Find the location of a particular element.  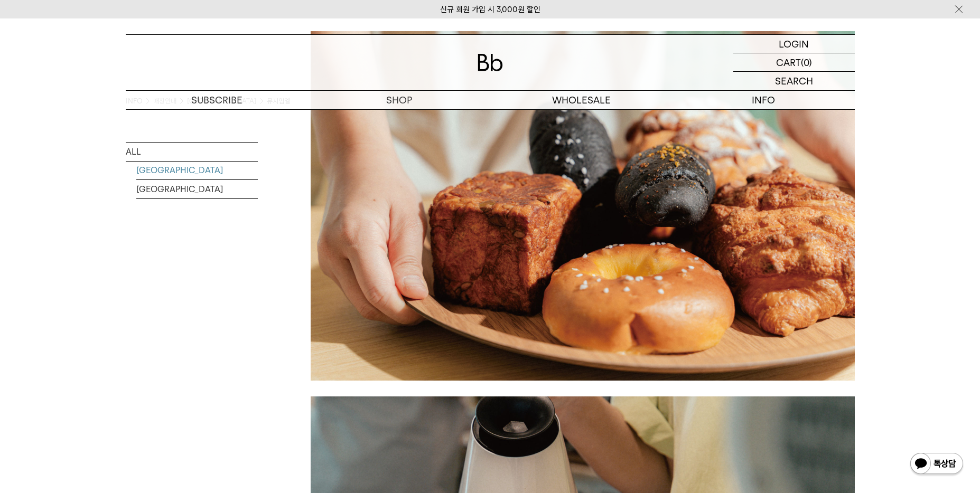

img: 카카오톡 채널 1:1 채팅 버튼 is located at coordinates (937, 465).